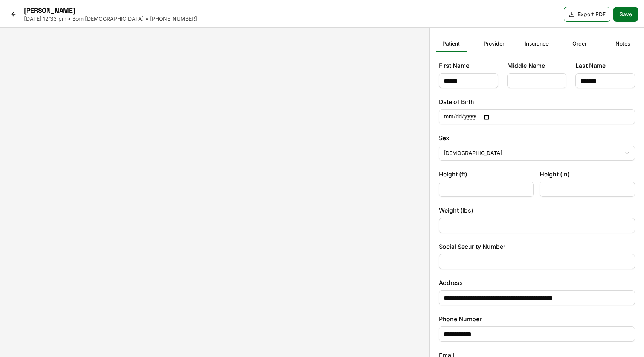 The height and width of the screenshot is (357, 644). What do you see at coordinates (536, 210) in the screenshot?
I see `label: Weight (lbs)` at bounding box center [536, 210].